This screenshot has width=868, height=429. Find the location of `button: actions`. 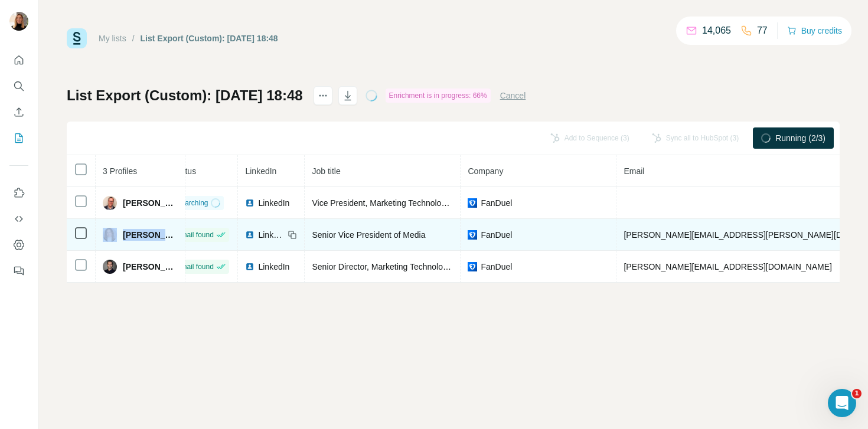

button: actions is located at coordinates (323, 95).